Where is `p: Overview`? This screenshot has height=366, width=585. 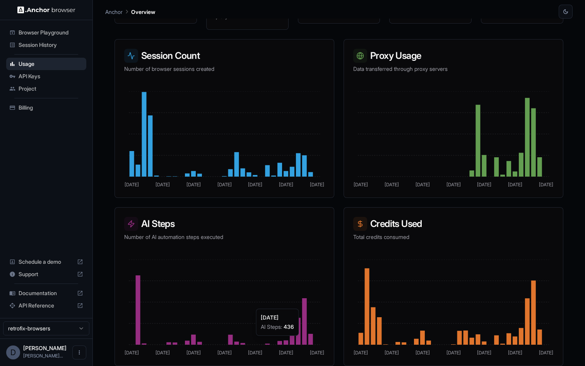 p: Overview is located at coordinates (143, 12).